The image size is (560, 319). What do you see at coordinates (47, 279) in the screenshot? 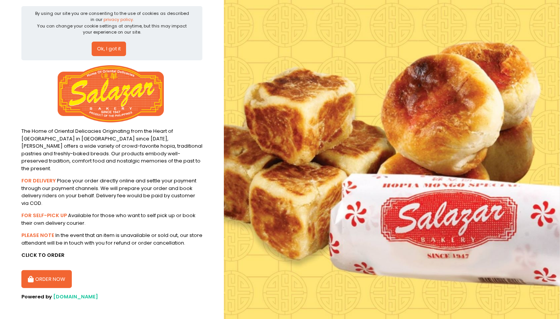
I see `button: ORDER NOW` at bounding box center [47, 279].